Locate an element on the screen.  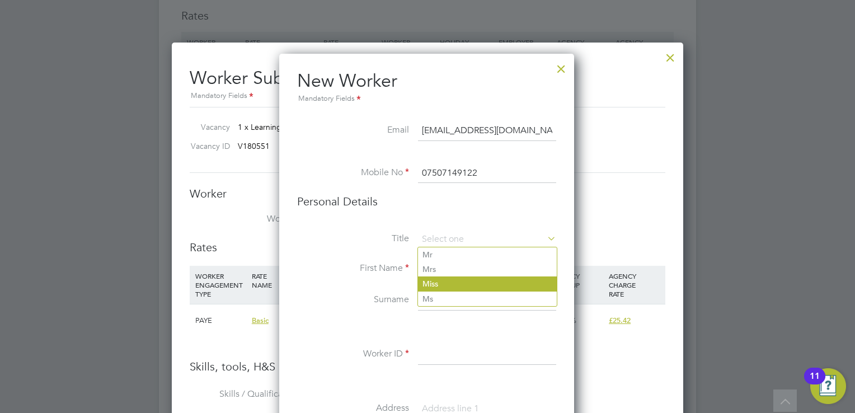
h3: Skills, tools, H&S is located at coordinates (428, 367).